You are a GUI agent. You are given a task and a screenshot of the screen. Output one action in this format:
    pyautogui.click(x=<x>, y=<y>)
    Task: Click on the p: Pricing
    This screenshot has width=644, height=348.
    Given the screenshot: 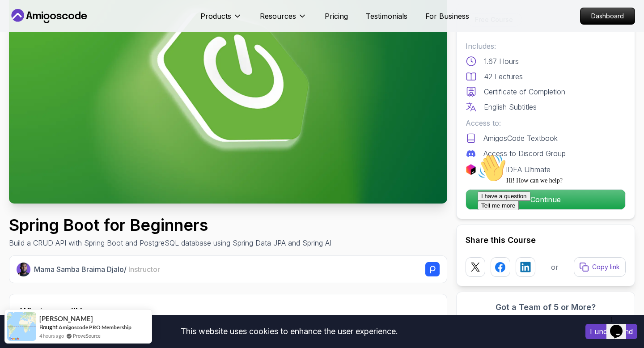 What is the action you would take?
    pyautogui.click(x=336, y=16)
    